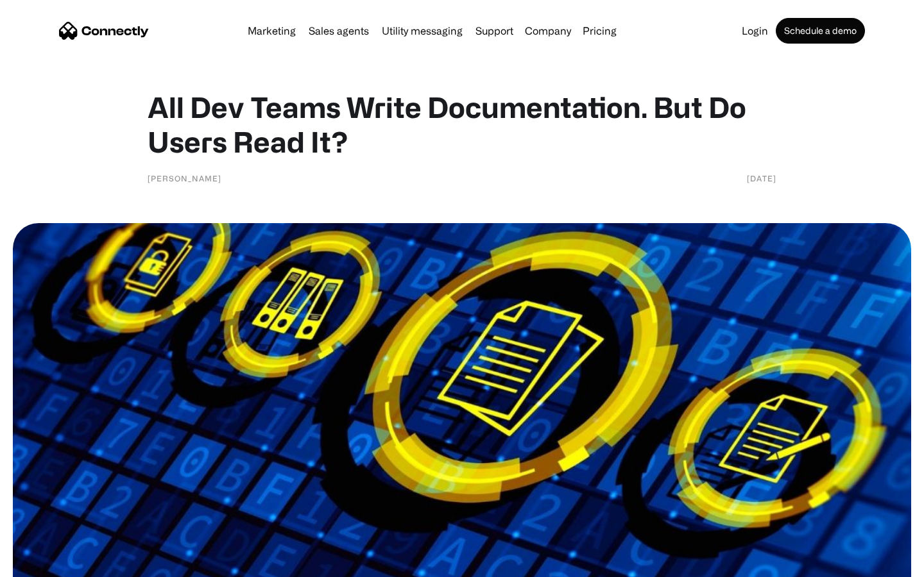 This screenshot has width=924, height=577. I want to click on a: Sales agents, so click(339, 31).